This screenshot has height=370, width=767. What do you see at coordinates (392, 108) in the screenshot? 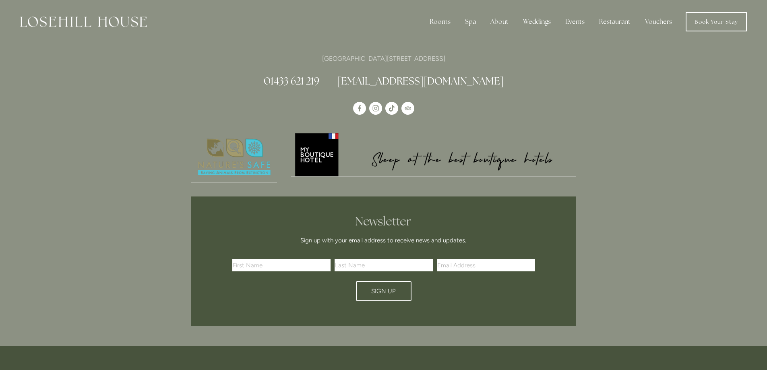
I see `a: TikTok` at bounding box center [392, 108].